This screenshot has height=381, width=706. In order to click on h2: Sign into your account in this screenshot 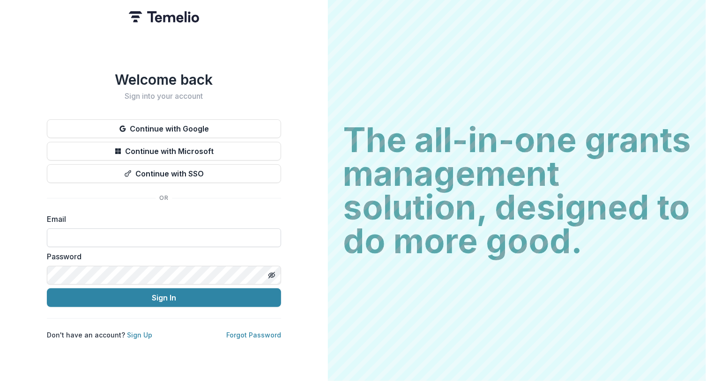, I will do `click(164, 96)`.